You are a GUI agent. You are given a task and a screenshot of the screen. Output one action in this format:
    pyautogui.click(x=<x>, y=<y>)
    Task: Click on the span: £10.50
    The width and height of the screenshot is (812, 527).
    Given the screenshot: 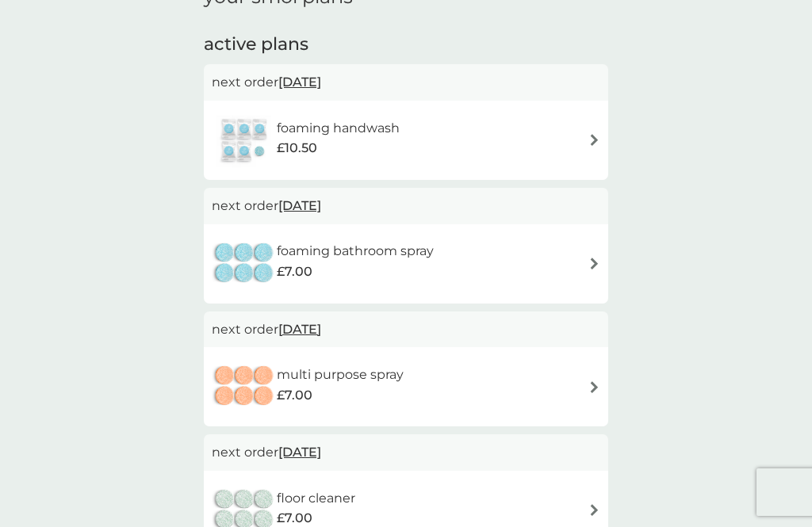 What is the action you would take?
    pyautogui.click(x=297, y=148)
    